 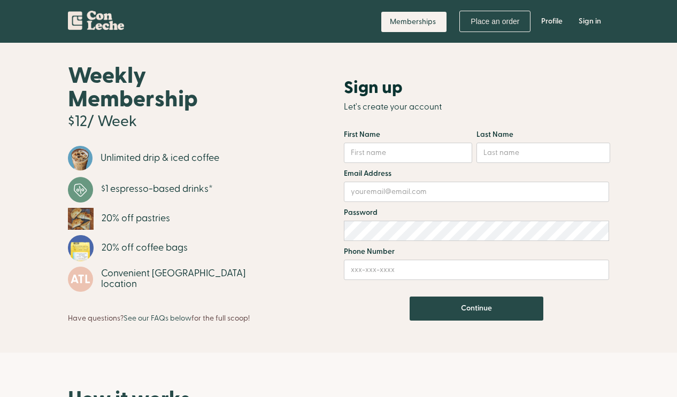 What do you see at coordinates (590, 21) in the screenshot?
I see `a: Sign in` at bounding box center [590, 21].